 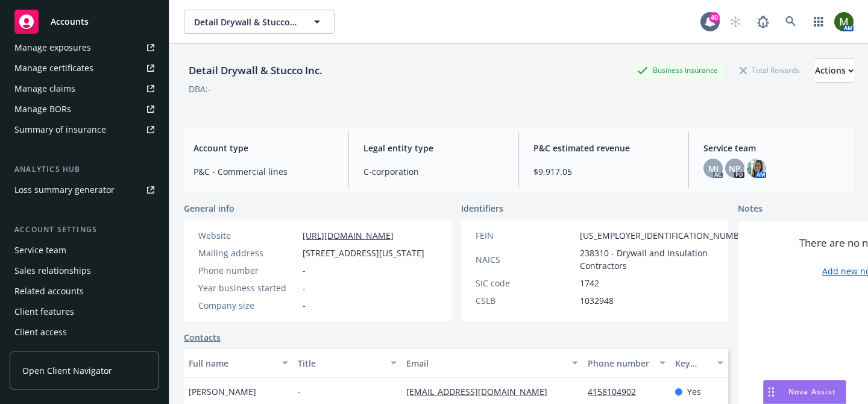 I want to click on button: Detail Drywall & Stucco Inc., so click(x=260, y=21).